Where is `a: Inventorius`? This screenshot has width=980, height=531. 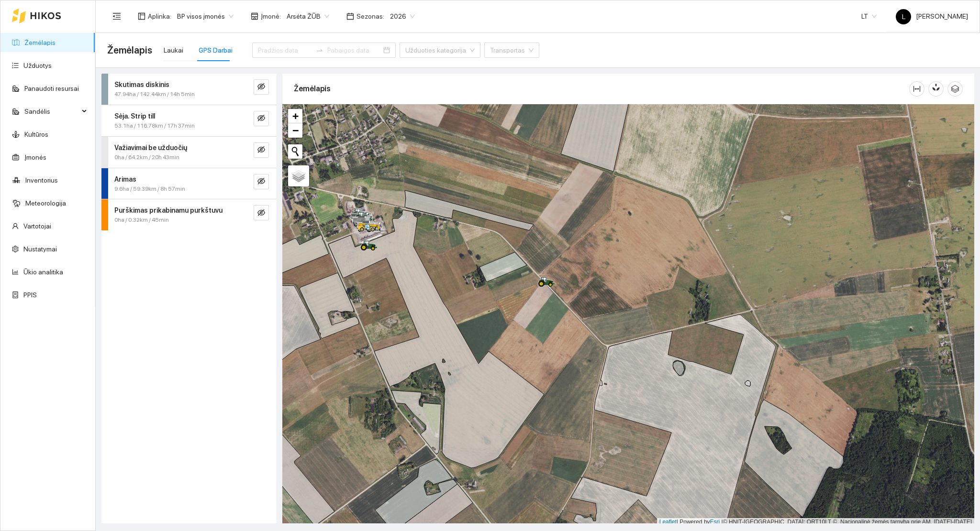
a: Inventorius is located at coordinates (41, 181).